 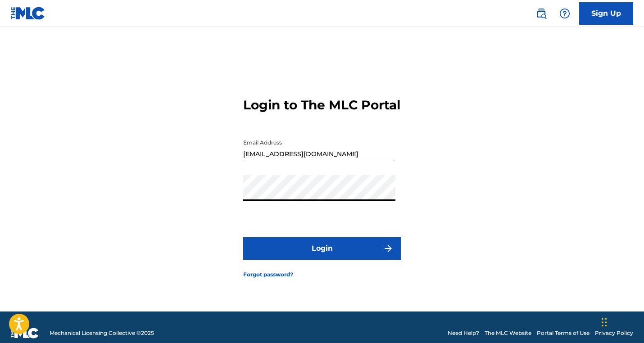 What do you see at coordinates (614, 333) in the screenshot?
I see `a: Privacy Policy` at bounding box center [614, 333].